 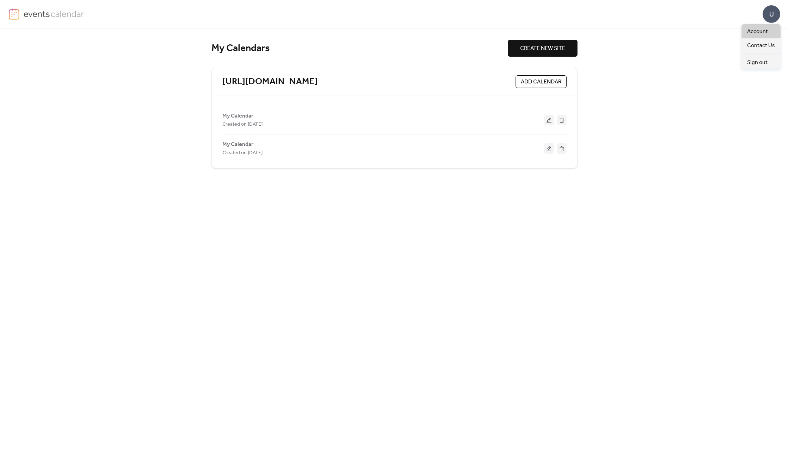 I want to click on div: My Calendars, so click(x=360, y=48).